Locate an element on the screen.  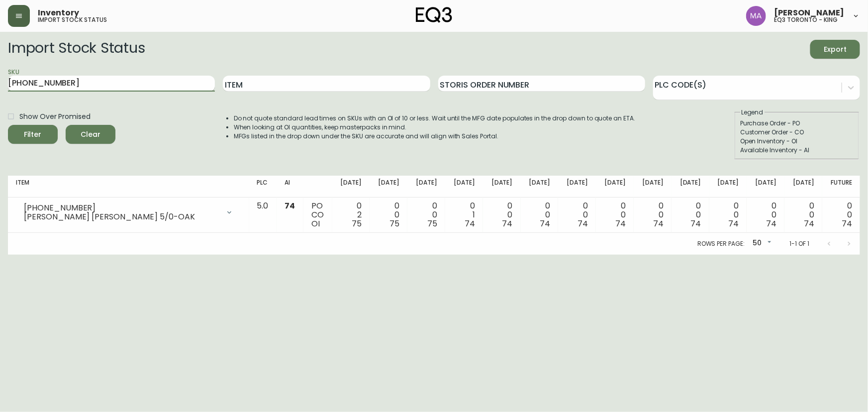
div: Filter is located at coordinates (33, 134).